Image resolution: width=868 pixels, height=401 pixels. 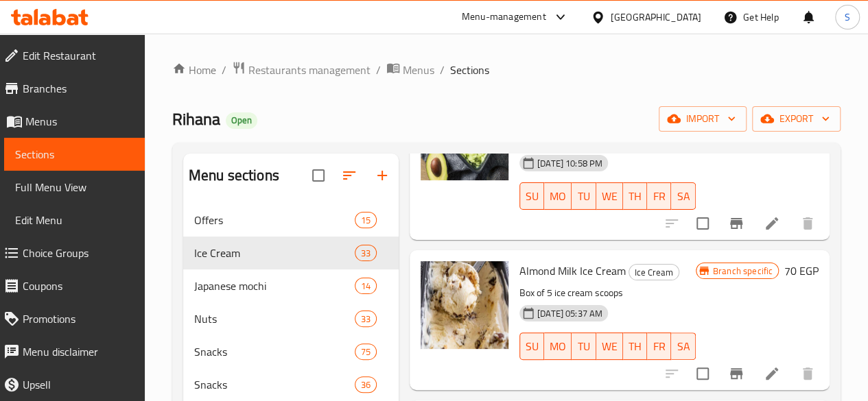 What do you see at coordinates (78, 351) in the screenshot?
I see `span: Menu disclaimer` at bounding box center [78, 351].